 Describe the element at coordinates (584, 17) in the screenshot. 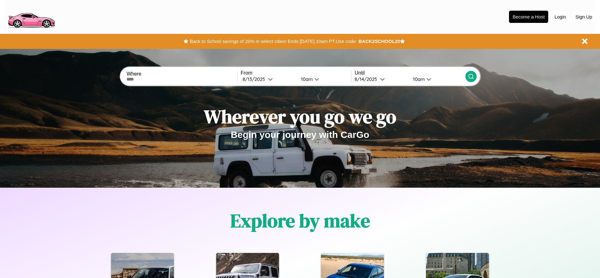

I see `button: Sign Up` at that location.